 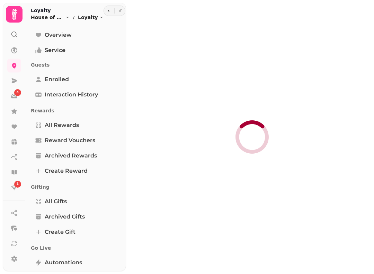 I want to click on a: Create reward, so click(x=76, y=171).